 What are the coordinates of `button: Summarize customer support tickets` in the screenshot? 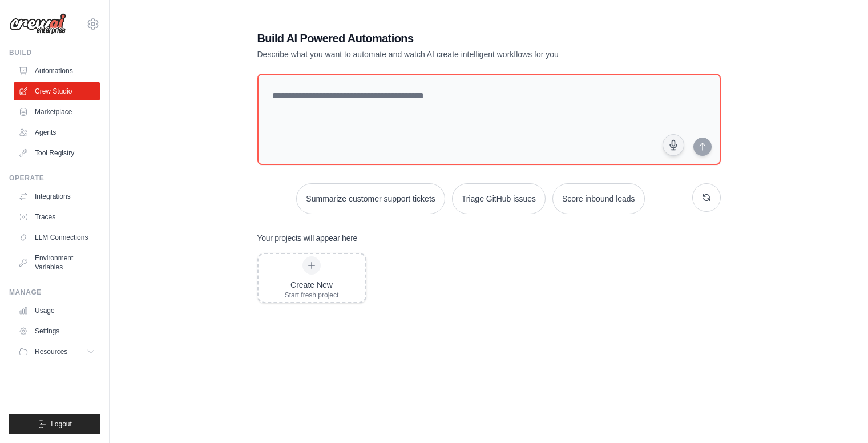 It's located at (370, 198).